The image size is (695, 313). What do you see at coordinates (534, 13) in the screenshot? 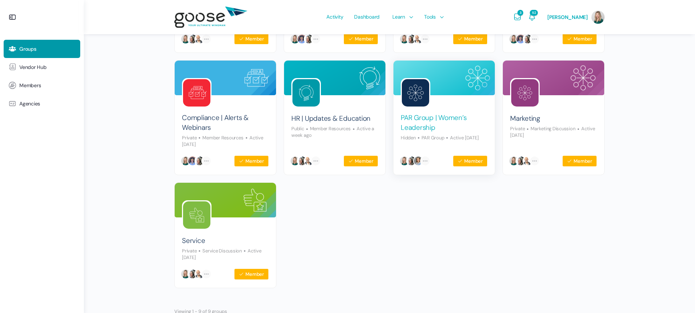
I see `span: 52` at bounding box center [534, 13].